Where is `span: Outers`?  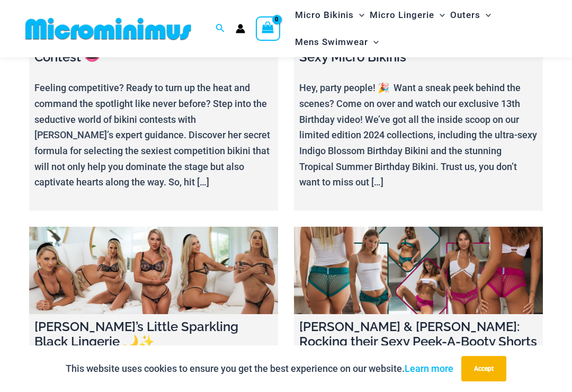 span: Outers is located at coordinates (465, 15).